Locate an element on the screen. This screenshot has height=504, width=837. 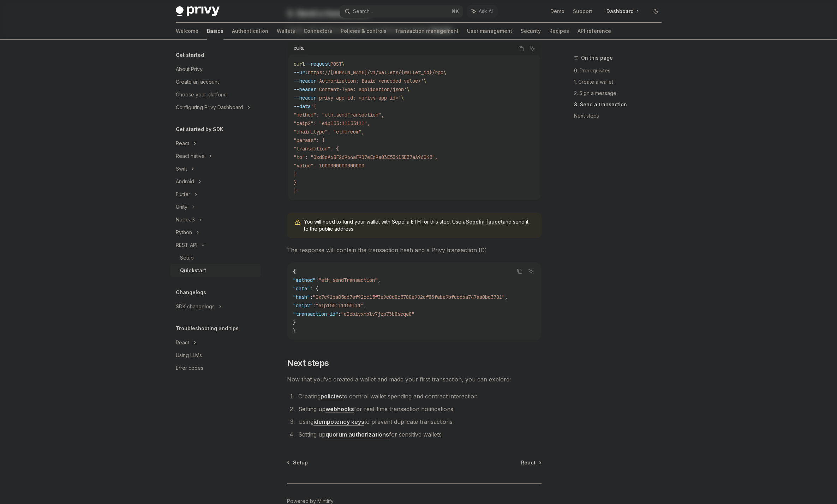
a: Using LLMs is located at coordinates (215, 355).